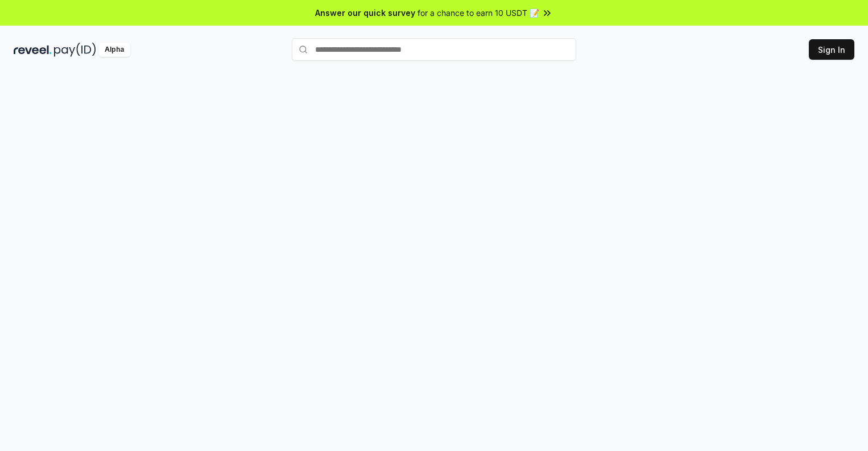  What do you see at coordinates (479, 13) in the screenshot?
I see `span: for a chance to earn 10 USDT 📝` at bounding box center [479, 13].